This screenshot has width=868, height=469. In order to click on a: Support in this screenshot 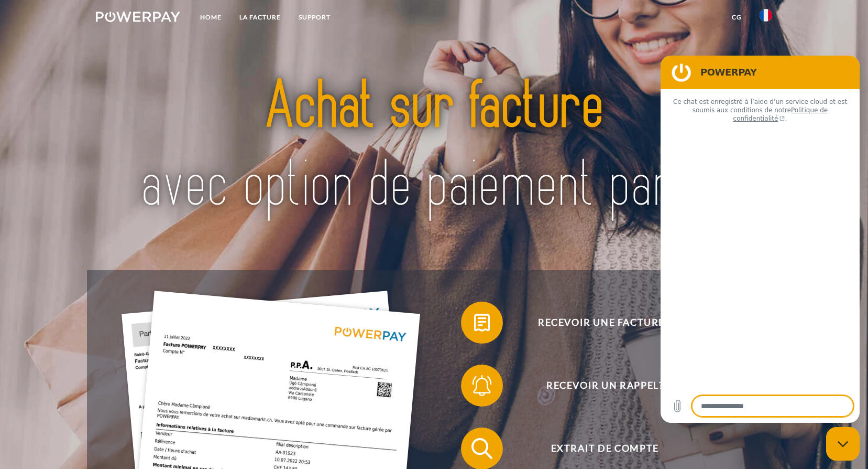, I will do `click(314, 17)`.